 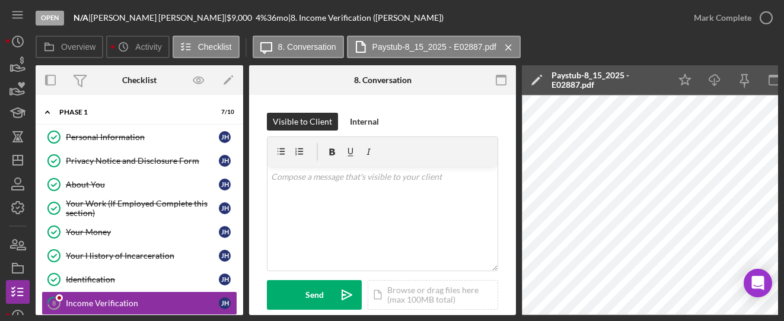 I want to click on label: Overview, so click(x=78, y=47).